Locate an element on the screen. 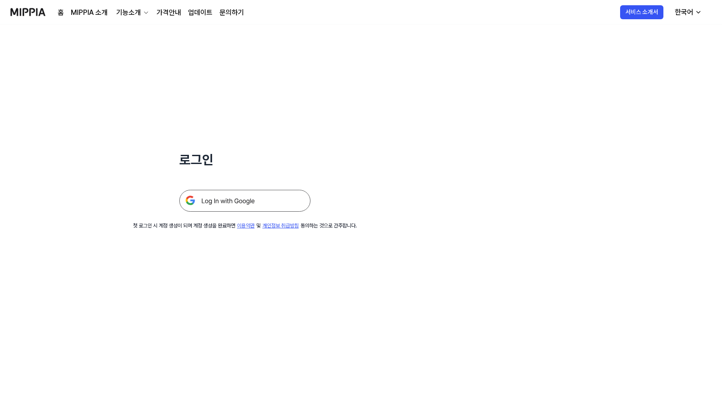  div: 기능소개 is located at coordinates (129, 13).